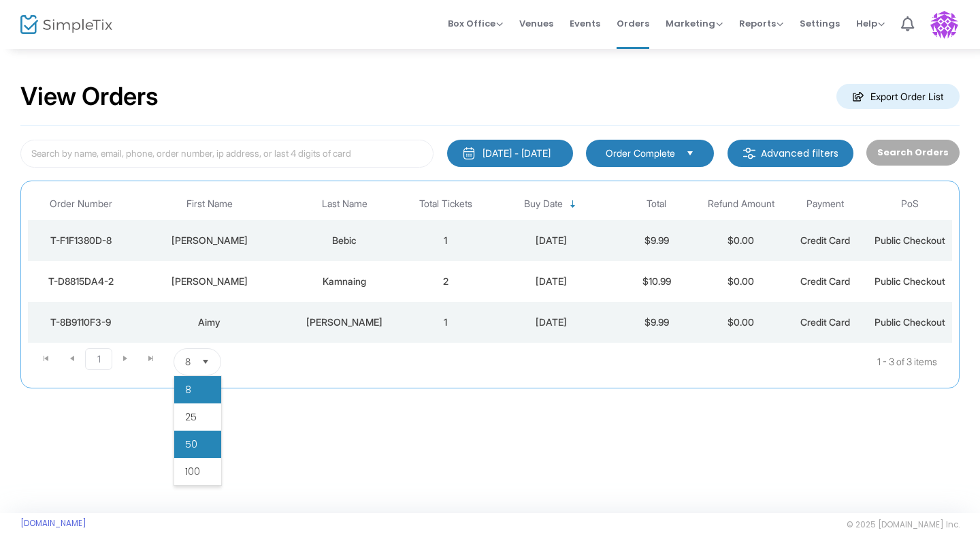  I want to click on span: Buy Date, so click(543, 203).